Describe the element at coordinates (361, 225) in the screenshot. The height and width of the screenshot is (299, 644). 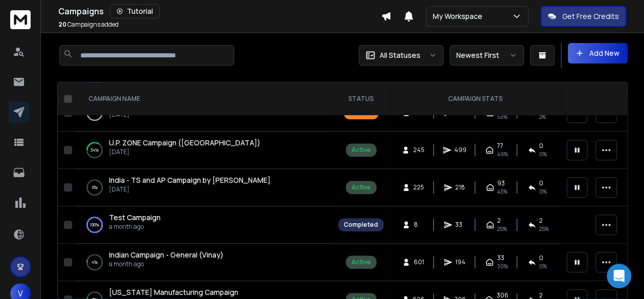
I see `div: Completed` at that location.